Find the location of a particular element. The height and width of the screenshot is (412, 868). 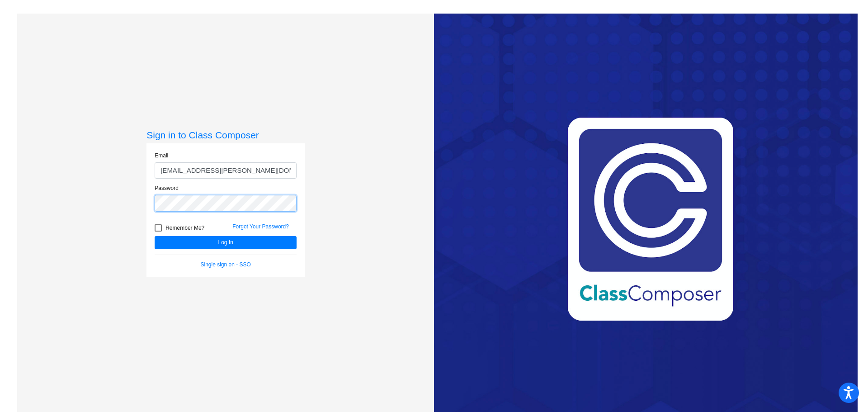

button: Log In is located at coordinates (226, 243).